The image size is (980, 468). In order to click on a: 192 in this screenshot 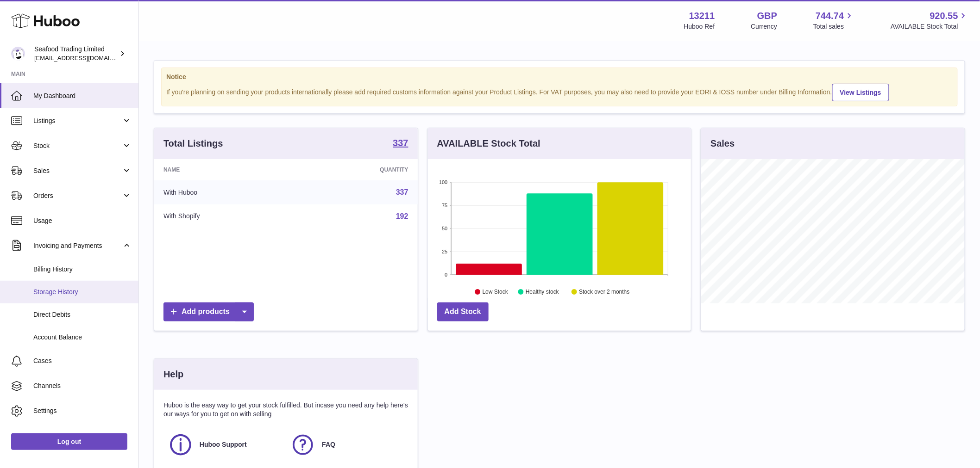, I will do `click(402, 216)`.